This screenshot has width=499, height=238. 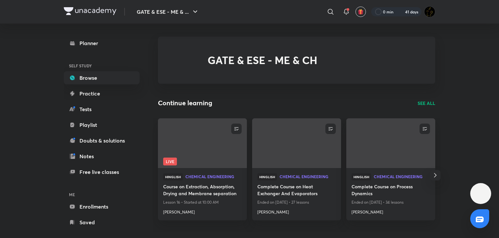 I want to click on a: Doubts & solutions, so click(x=102, y=141).